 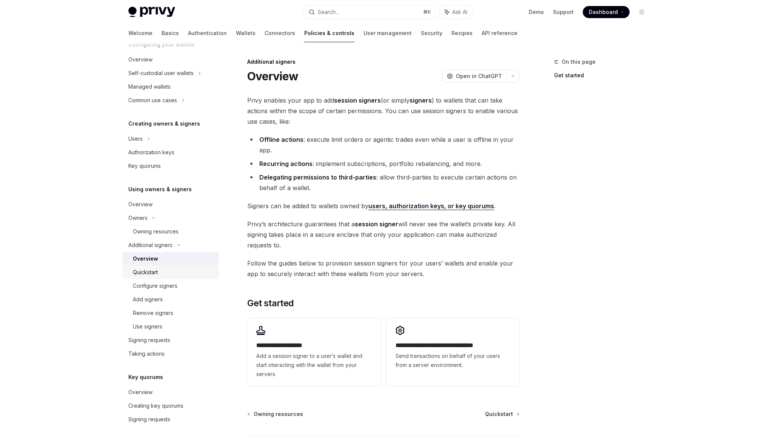 What do you see at coordinates (388, 33) in the screenshot?
I see `a: User management` at bounding box center [388, 33].